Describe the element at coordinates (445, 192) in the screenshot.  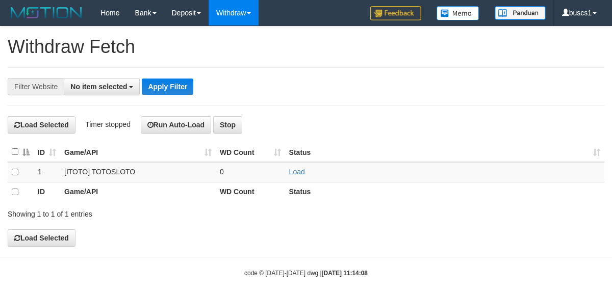
I see `th: Status` at that location.